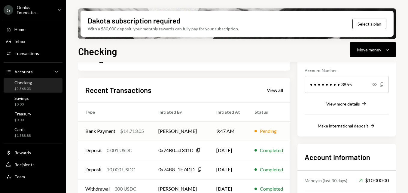  What do you see at coordinates (134, 20) in the screenshot?
I see `div: Dakota subscription required` at bounding box center [134, 20].